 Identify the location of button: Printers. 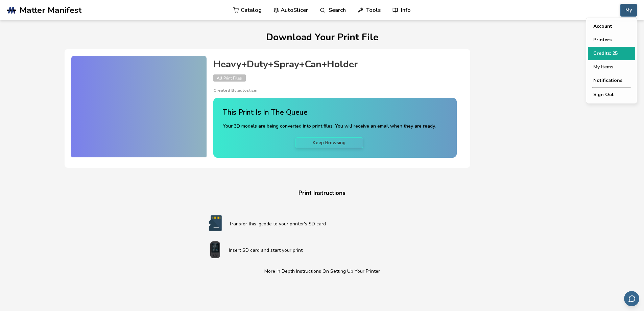
(612, 40).